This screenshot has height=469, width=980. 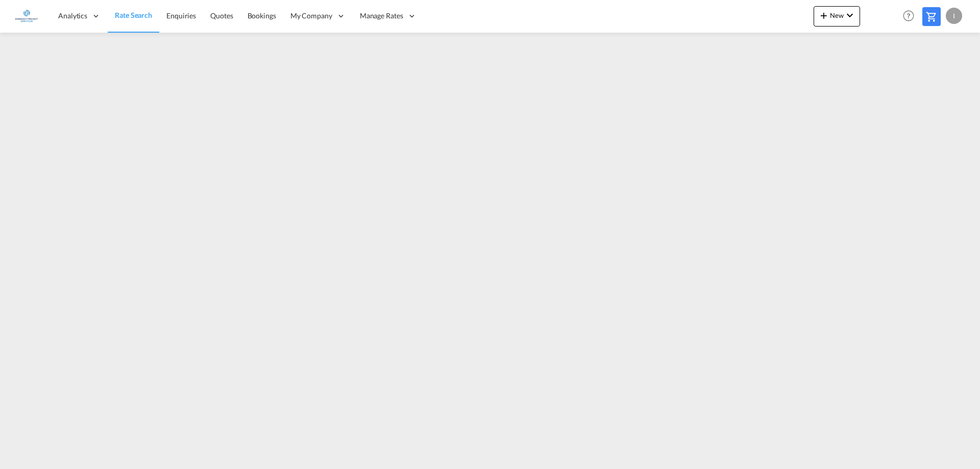 What do you see at coordinates (381, 16) in the screenshot?
I see `span: Manage Rates` at bounding box center [381, 16].